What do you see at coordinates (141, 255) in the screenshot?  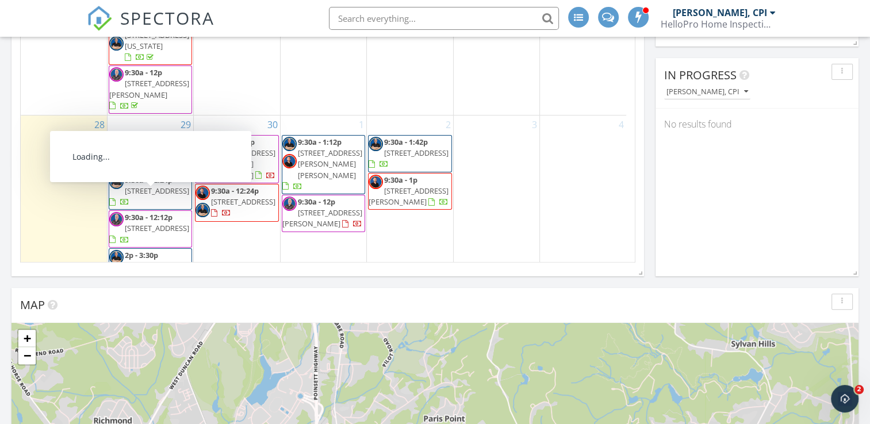 I see `span: 2p - 3:30p` at bounding box center [141, 255].